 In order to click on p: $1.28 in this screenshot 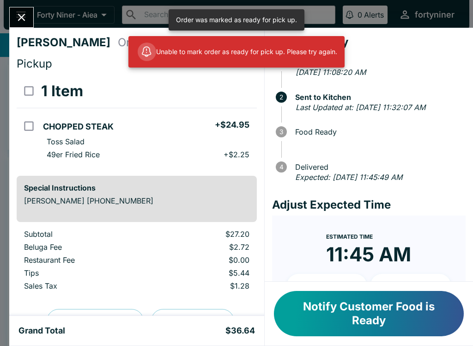, I will do `click(205, 286)`.